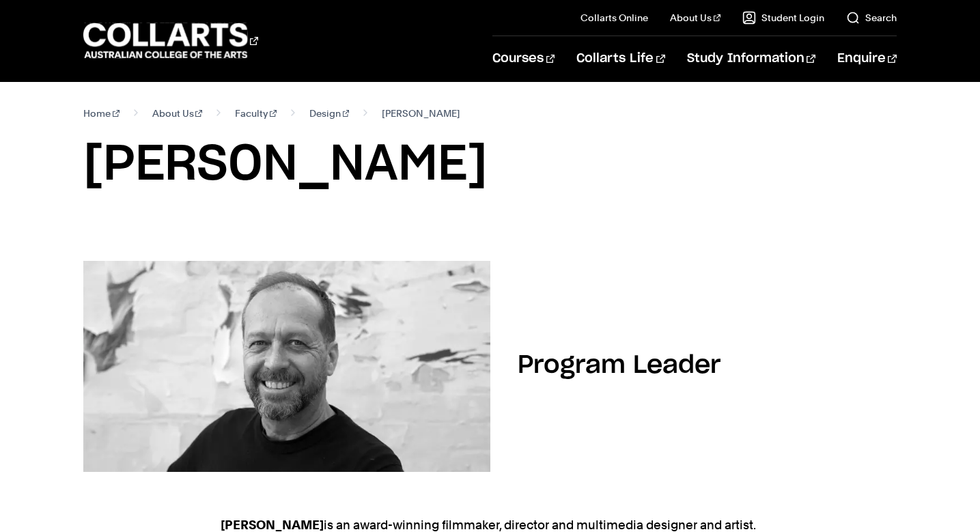  I want to click on a: Faculty, so click(255, 113).